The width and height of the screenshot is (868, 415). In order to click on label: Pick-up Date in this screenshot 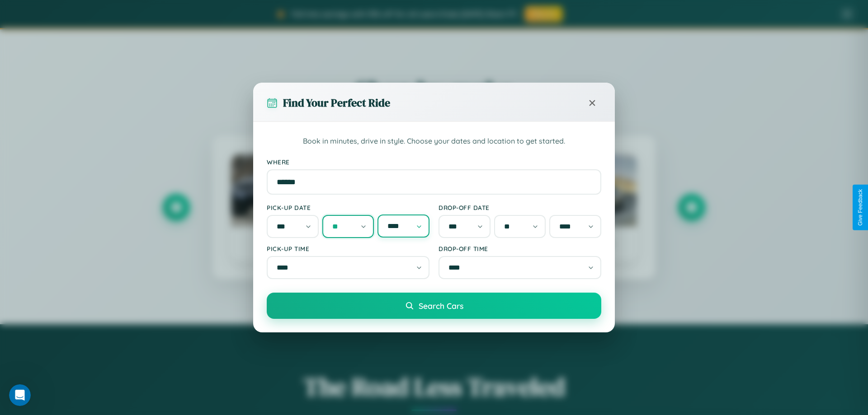, I will do `click(348, 208)`.